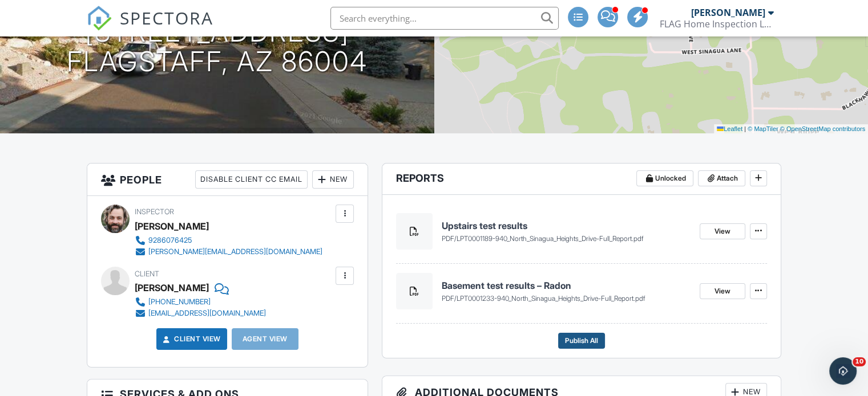  What do you see at coordinates (763, 129) in the screenshot?
I see `a: © MapTiler` at bounding box center [763, 129].